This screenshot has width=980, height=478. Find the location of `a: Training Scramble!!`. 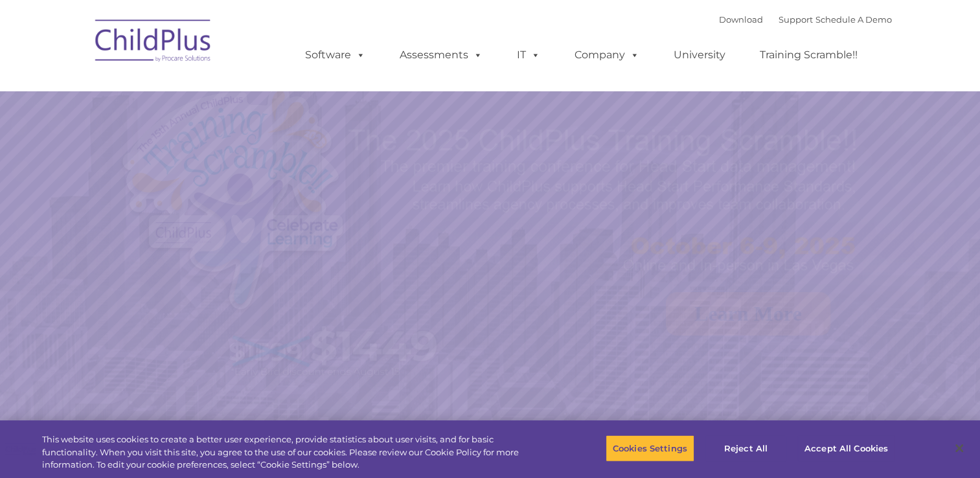

a: Training Scramble!! is located at coordinates (808, 55).